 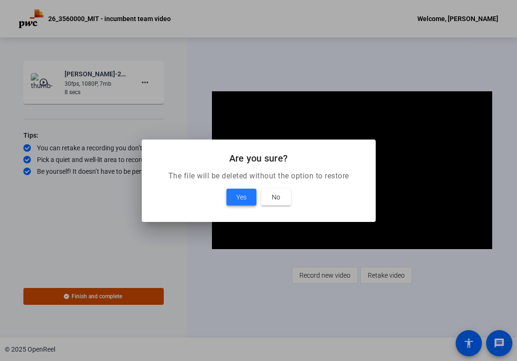 What do you see at coordinates (259, 176) in the screenshot?
I see `p: The file will be deleted without the option to restore` at bounding box center [259, 176].